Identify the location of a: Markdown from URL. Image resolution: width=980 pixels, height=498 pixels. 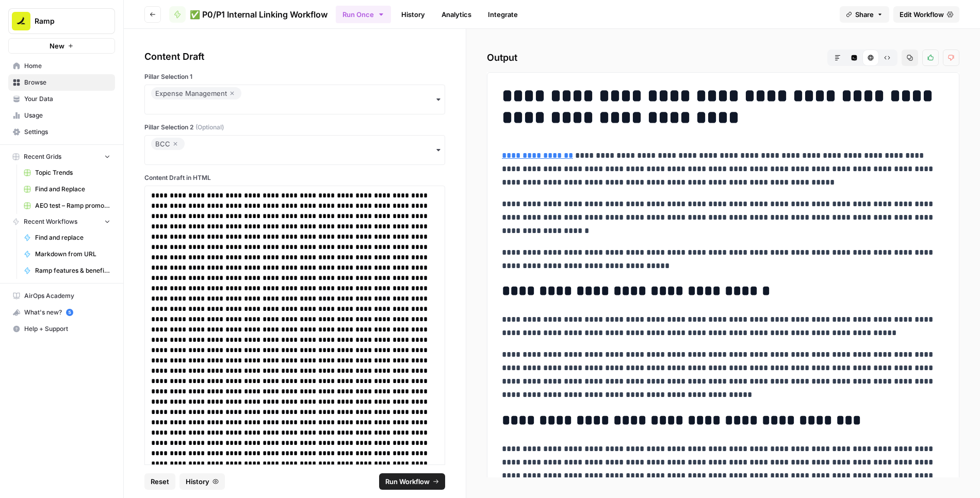
(67, 255).